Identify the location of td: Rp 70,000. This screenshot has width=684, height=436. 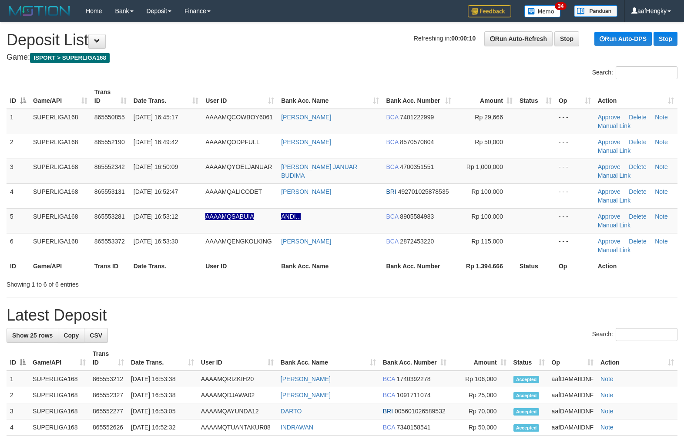
(480, 411).